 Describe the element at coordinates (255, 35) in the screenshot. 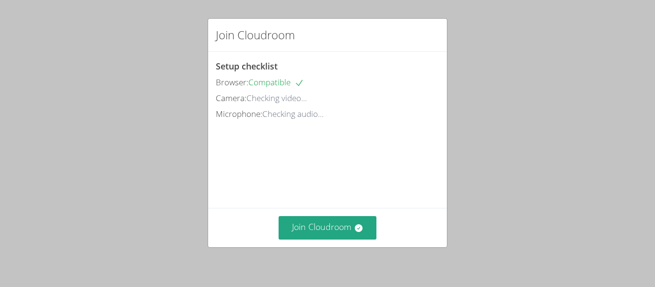

I see `h2: Join Cloudroom` at that location.